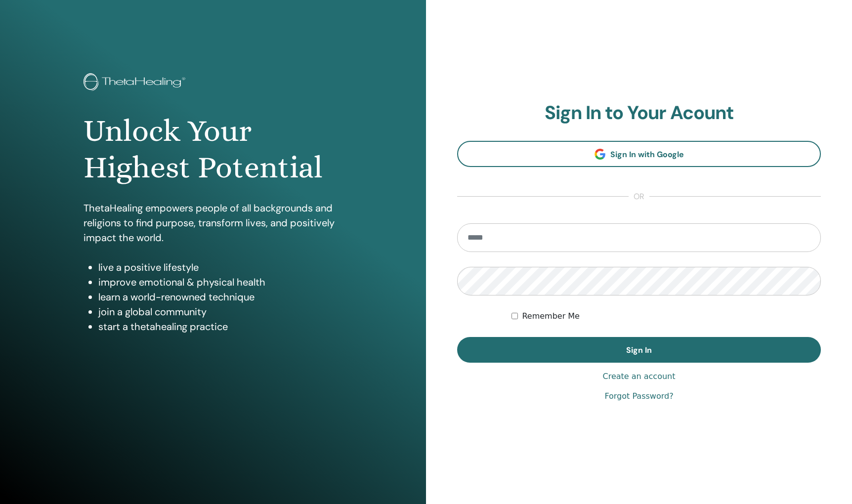  What do you see at coordinates (639, 113) in the screenshot?
I see `h2: Sign In to Your Acount` at bounding box center [639, 113].